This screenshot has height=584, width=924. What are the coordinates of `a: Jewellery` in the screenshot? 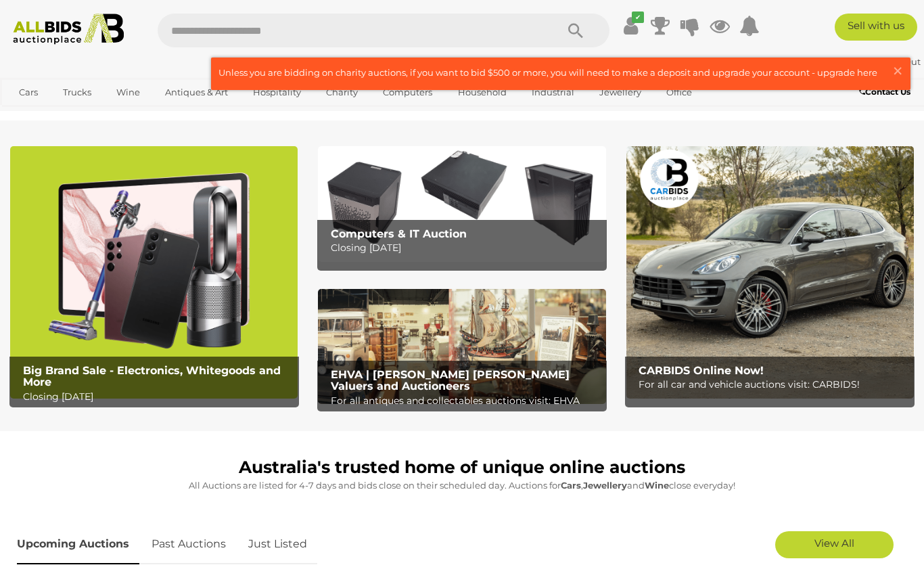 It's located at (620, 92).